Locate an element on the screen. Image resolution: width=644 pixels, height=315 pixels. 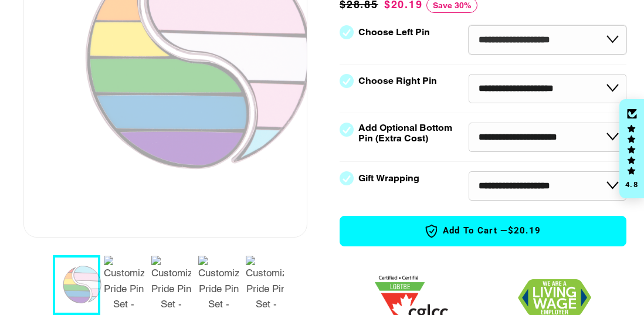
button: 1 / 9 is located at coordinates (76, 285).